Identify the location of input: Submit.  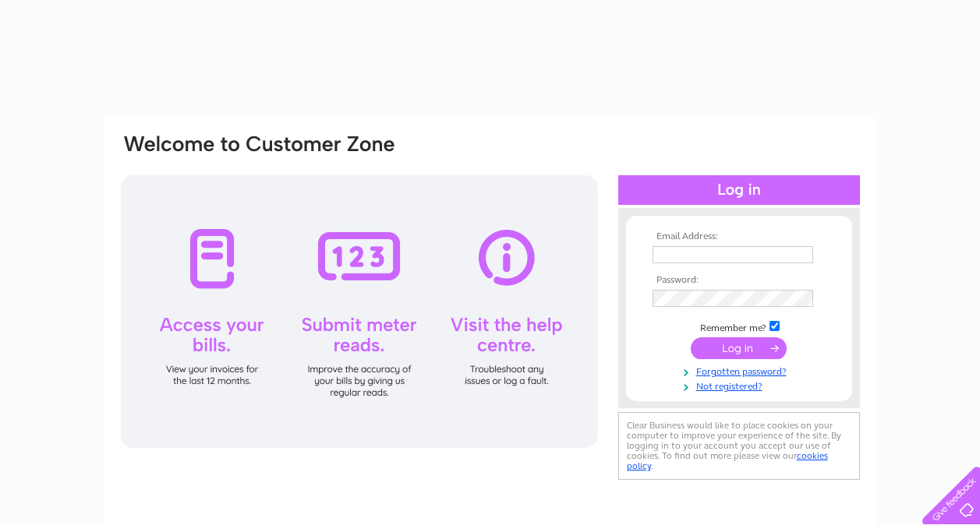
(738, 348).